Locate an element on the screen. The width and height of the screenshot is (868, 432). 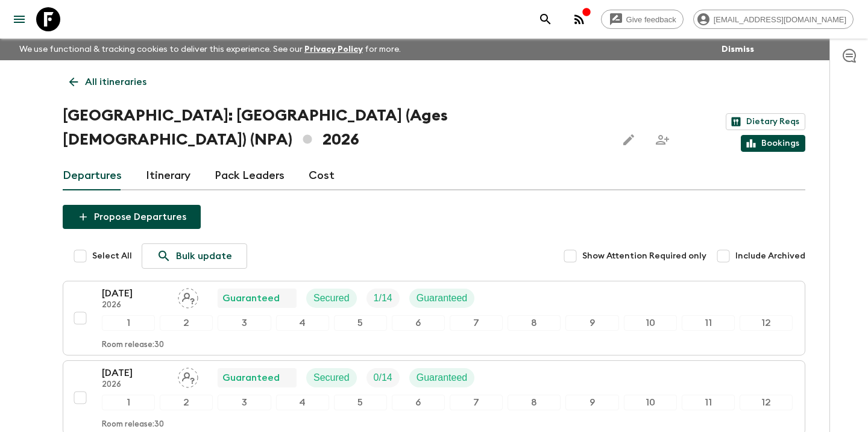
a: Privacy Policy is located at coordinates (333, 49).